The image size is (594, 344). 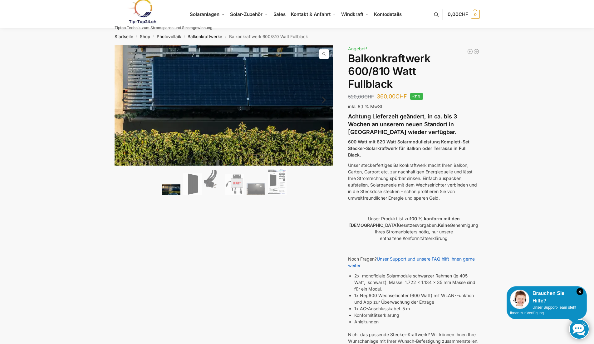 I want to click on span: Solar-Zubehör, so click(x=246, y=14).